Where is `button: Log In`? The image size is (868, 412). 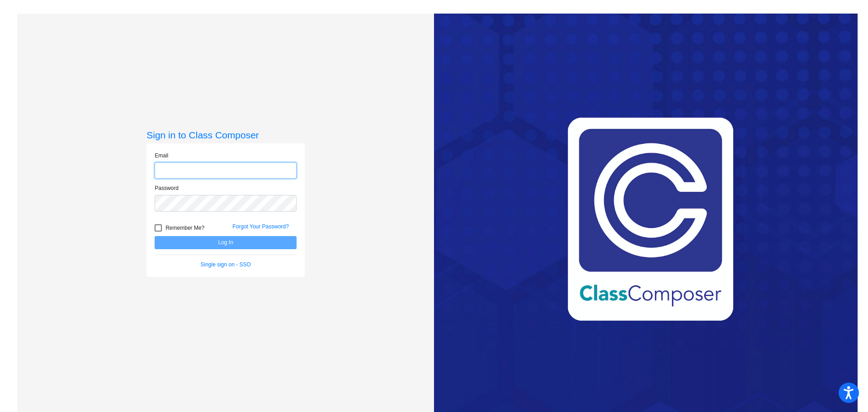 button: Log In is located at coordinates (226, 242).